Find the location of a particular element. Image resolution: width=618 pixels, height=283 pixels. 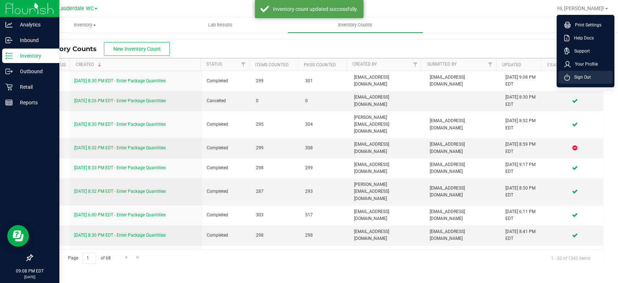

a: Pkgs Counted is located at coordinates (320, 65).